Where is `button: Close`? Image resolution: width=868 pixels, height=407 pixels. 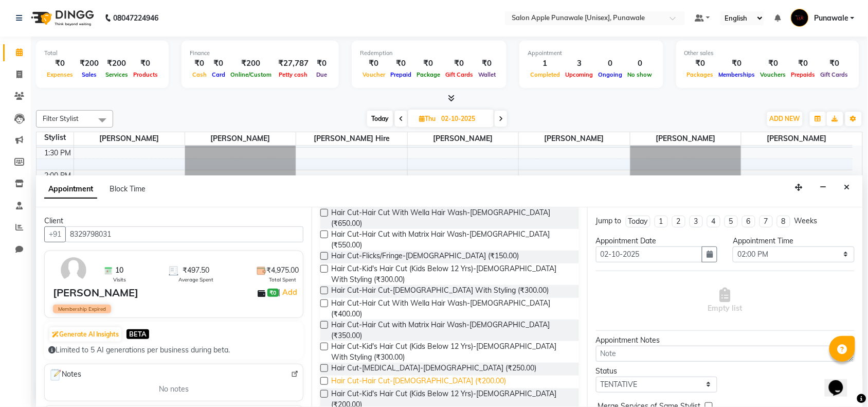 button: Close is located at coordinates (847, 187).